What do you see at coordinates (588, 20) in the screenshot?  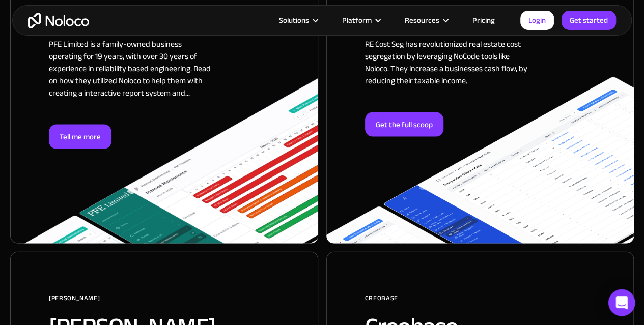 I see `a: Get started` at bounding box center [588, 20].